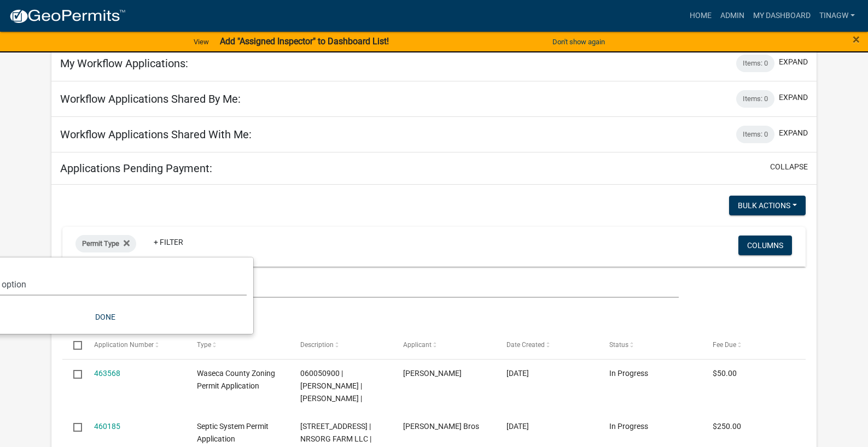 The image size is (868, 447). Describe the element at coordinates (700, 16) in the screenshot. I see `a: Home` at that location.